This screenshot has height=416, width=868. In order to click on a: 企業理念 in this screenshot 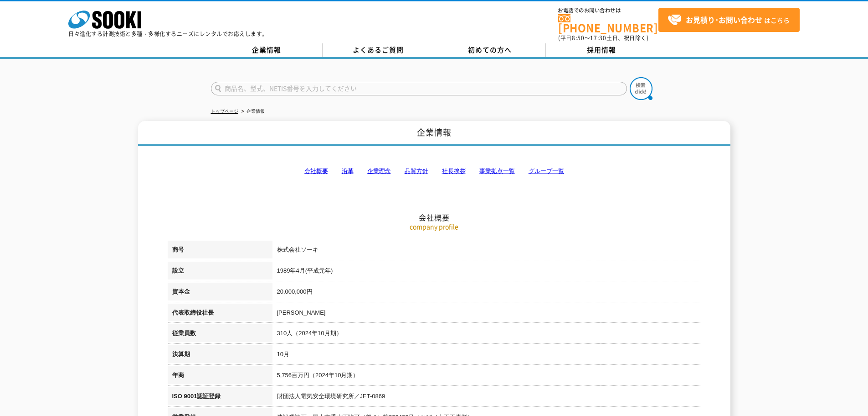, I will do `click(380, 170)`.